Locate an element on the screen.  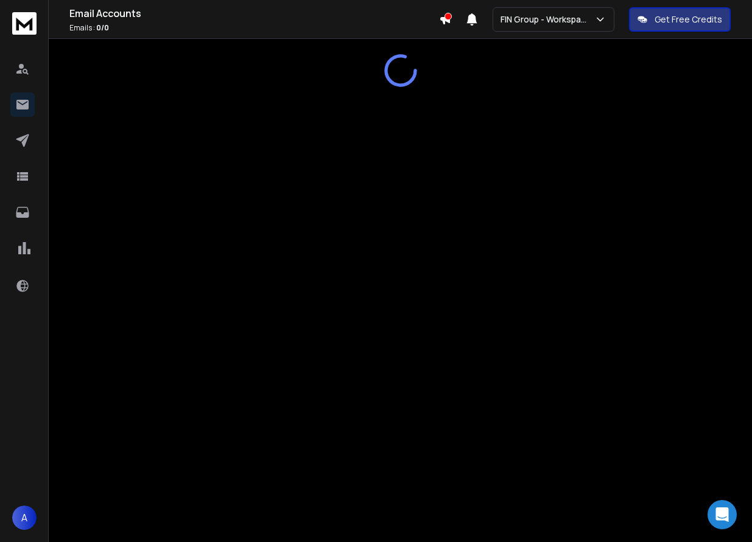
button: A is located at coordinates (24, 518).